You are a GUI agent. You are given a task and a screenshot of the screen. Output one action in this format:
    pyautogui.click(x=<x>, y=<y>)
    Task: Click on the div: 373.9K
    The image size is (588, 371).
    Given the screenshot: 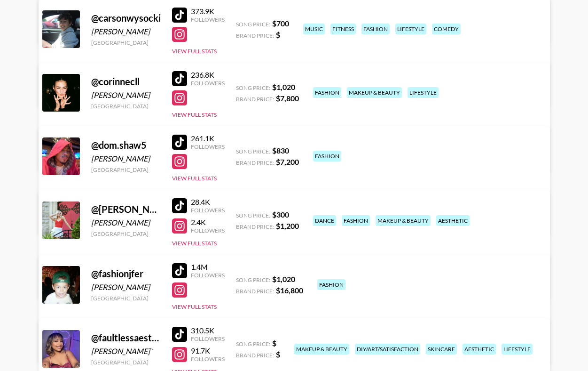 What is the action you would take?
    pyautogui.click(x=208, y=12)
    